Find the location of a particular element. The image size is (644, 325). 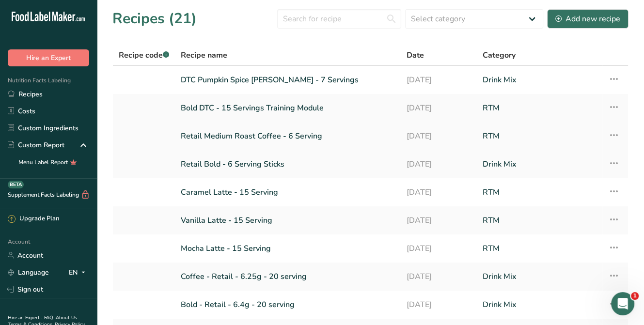

a: Retail Medium Roast Coffee - 6 Serving is located at coordinates (288, 136).